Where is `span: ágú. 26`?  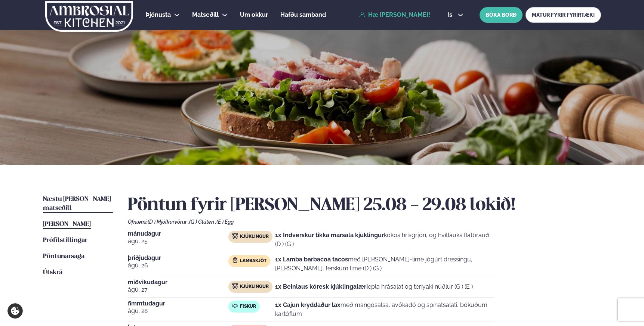 span: ágú. 26 is located at coordinates (178, 266).